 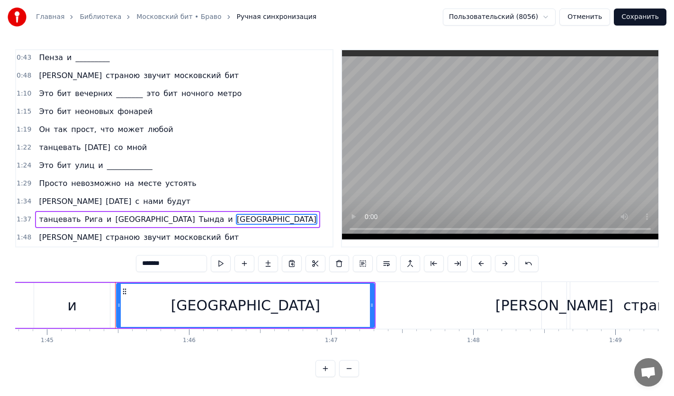 I want to click on span: 1:19, so click(x=24, y=130).